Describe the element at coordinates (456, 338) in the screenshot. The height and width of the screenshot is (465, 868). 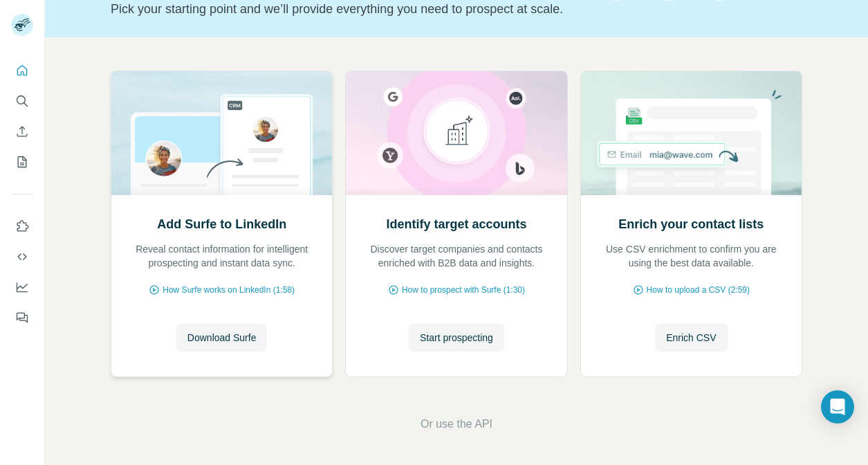
I see `button: Start prospecting` at that location.